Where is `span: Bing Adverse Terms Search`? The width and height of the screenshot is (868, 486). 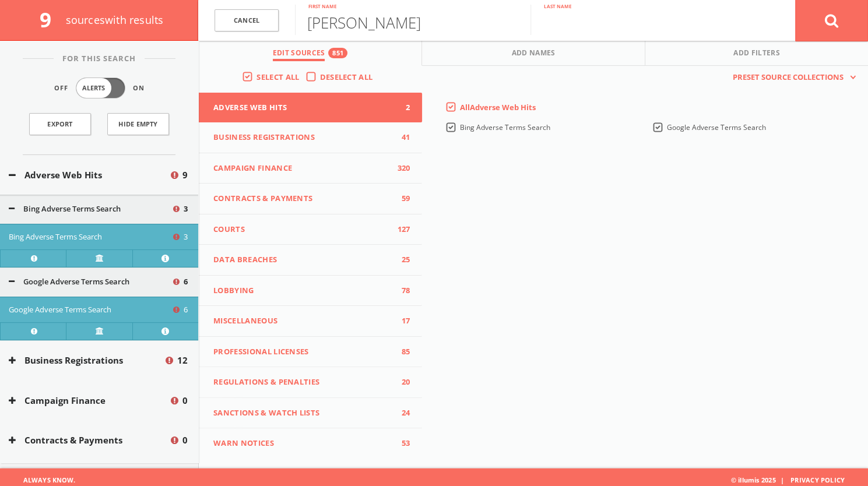 span: Bing Adverse Terms Search is located at coordinates (505, 127).